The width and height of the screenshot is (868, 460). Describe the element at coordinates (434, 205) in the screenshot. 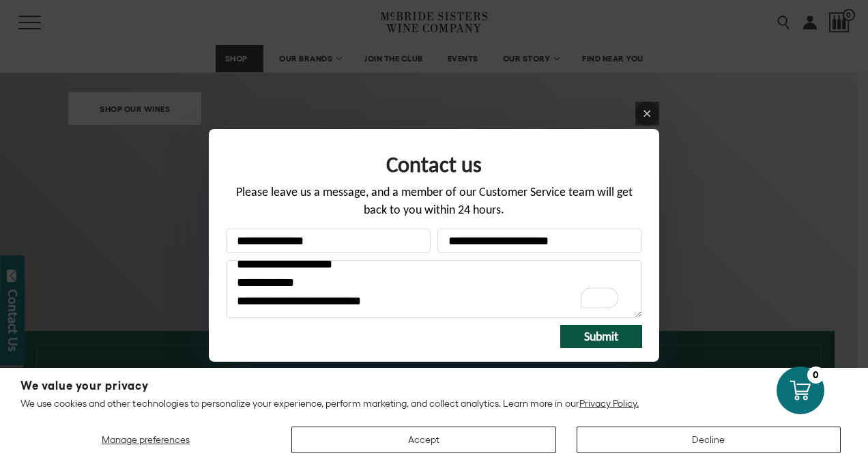

I see `div: Please leave us a message, and a member of our Customer Service team will get back to you within ...` at that location.